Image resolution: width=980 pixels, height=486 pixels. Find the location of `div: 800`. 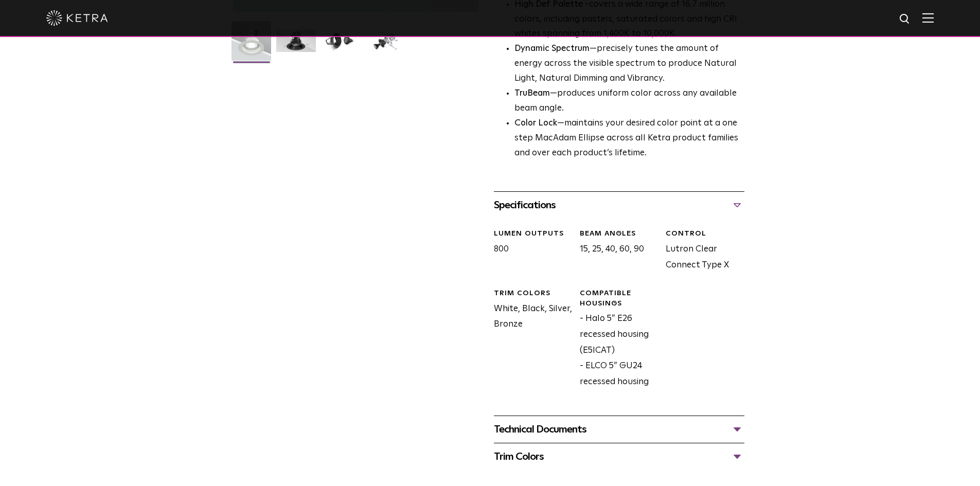

div: 800 is located at coordinates (529, 251).